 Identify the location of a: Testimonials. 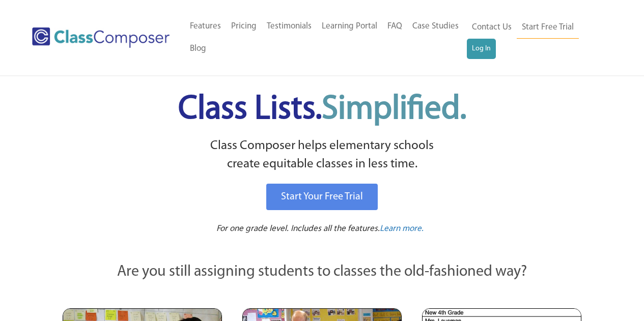
(289, 26).